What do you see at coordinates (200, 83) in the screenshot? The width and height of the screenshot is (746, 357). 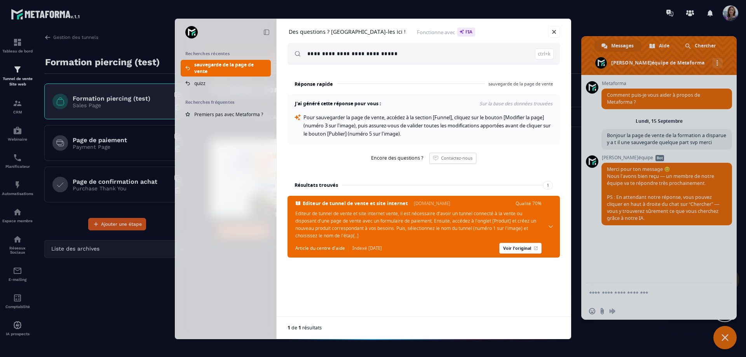 I see `span: quizz` at bounding box center [200, 83].